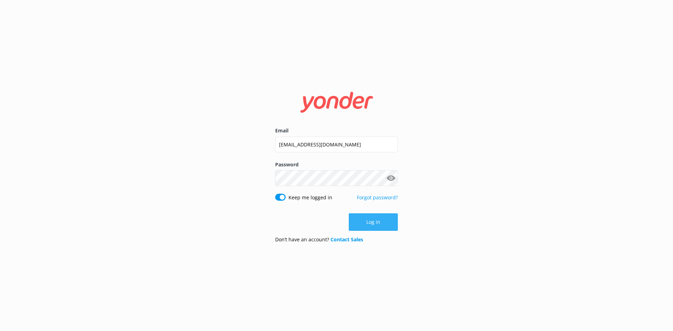 The width and height of the screenshot is (673, 331). I want to click on a: Contact Sales, so click(346, 239).